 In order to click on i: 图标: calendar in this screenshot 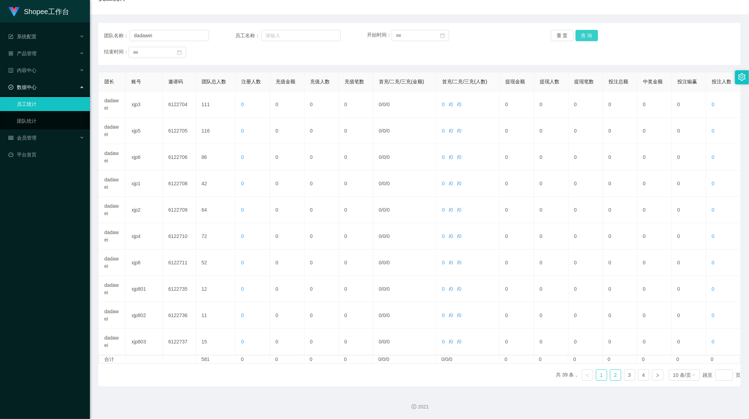, I will do `click(443, 35)`.